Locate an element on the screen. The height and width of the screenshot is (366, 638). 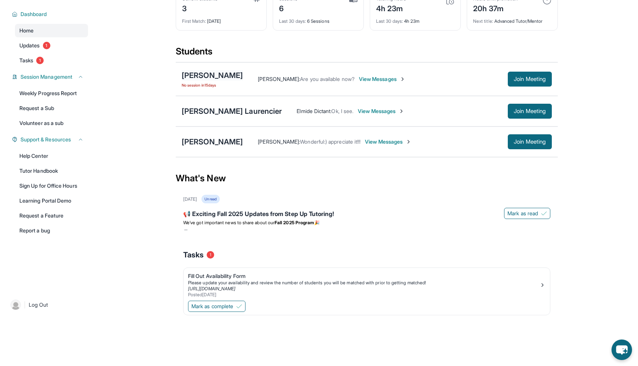
a: Weekly Progress Report is located at coordinates (51, 93).